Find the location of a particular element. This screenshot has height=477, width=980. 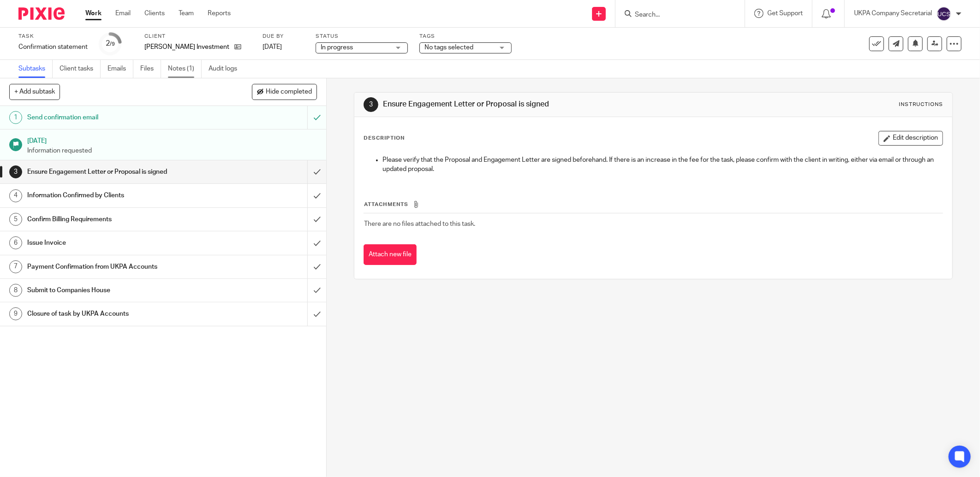

a: Email is located at coordinates (122, 14).